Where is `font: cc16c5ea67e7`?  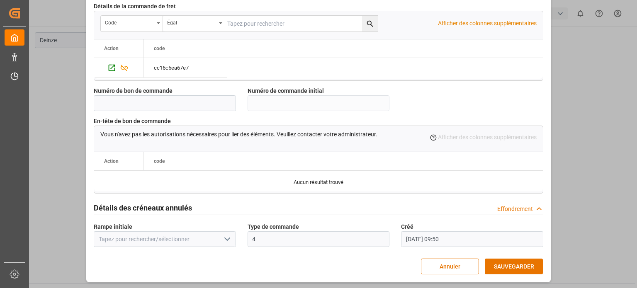
font: cc16c5ea67e7 is located at coordinates (171, 68).